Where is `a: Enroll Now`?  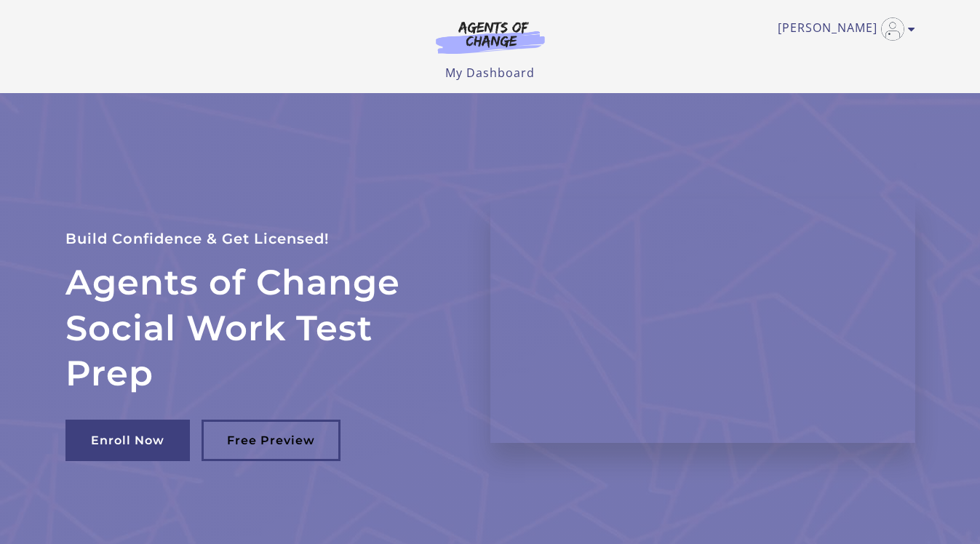 a: Enroll Now is located at coordinates (127, 440).